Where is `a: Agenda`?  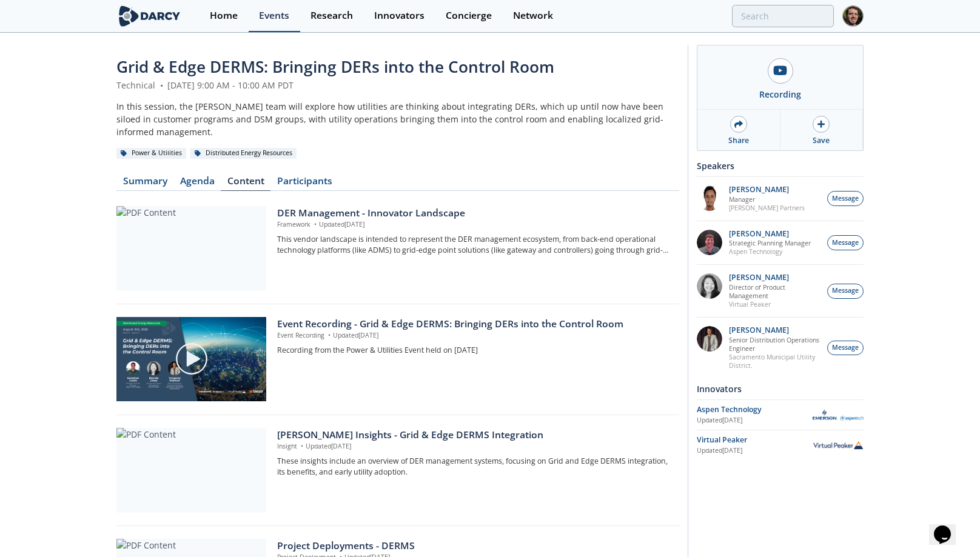 a: Agenda is located at coordinates (197, 183).